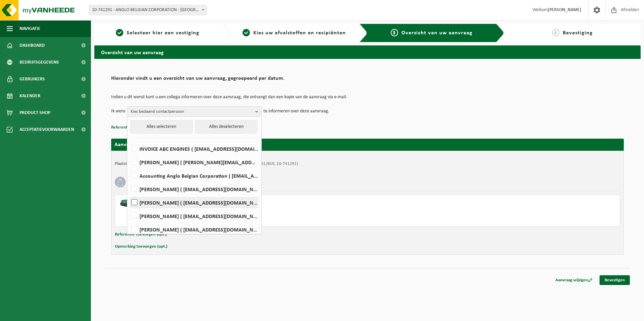 This screenshot has height=321, width=644. Describe the element at coordinates (615, 280) in the screenshot. I see `a: Bevestigen` at that location.